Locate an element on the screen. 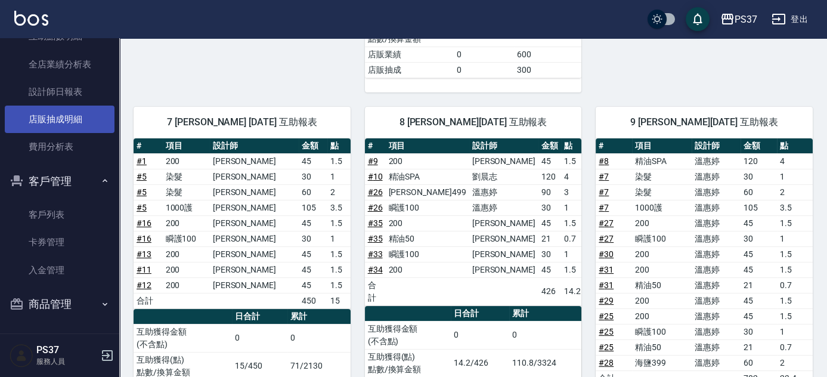 Image resolution: width=827 pixels, height=377 pixels. td: 染髮 is located at coordinates (186, 192).